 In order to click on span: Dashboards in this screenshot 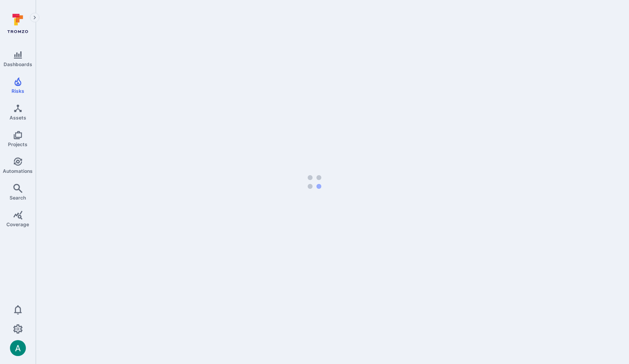, I will do `click(18, 64)`.